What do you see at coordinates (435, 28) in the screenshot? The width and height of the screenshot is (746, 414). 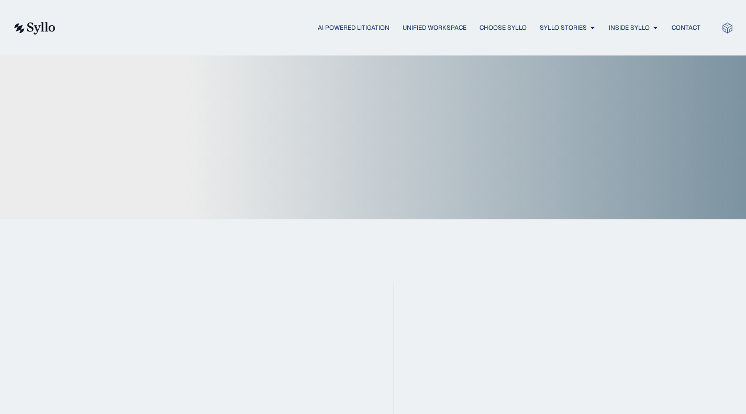 I see `a: Unified Workspace` at bounding box center [435, 28].